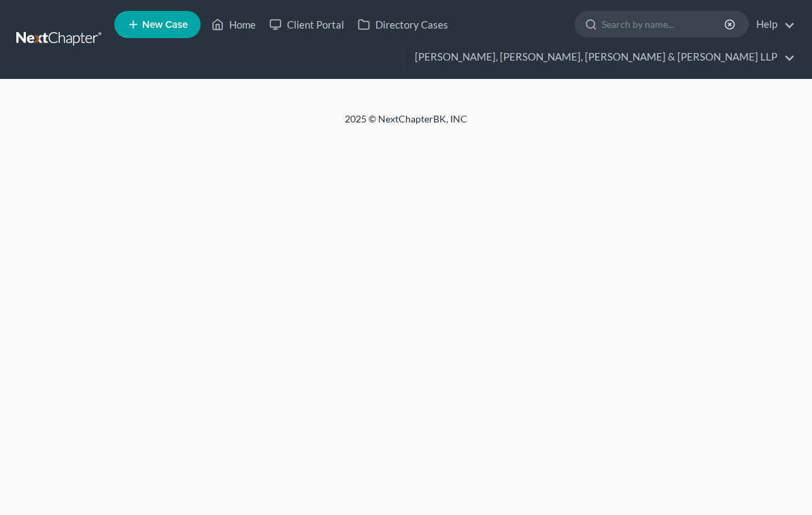  What do you see at coordinates (664, 24) in the screenshot?
I see `input: Search by name...` at bounding box center [664, 24].